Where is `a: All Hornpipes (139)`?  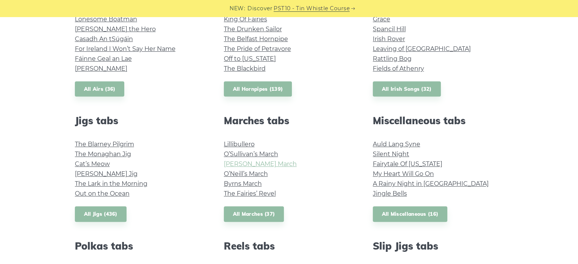 a: All Hornpipes (139) is located at coordinates (258, 89).